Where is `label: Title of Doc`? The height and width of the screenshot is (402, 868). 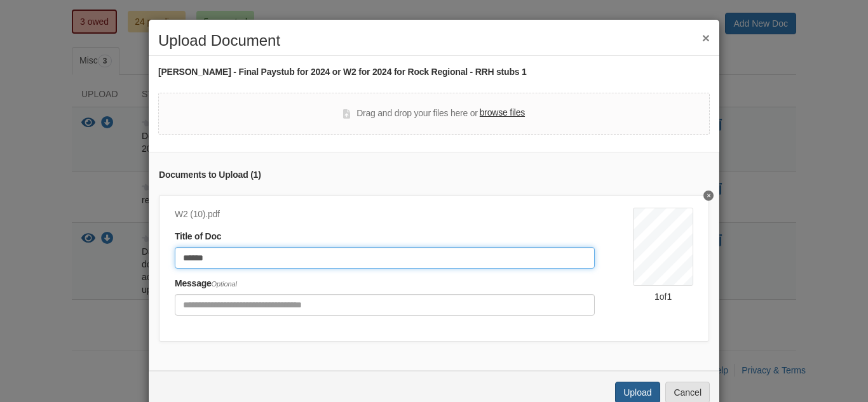 label: Title of Doc is located at coordinates (197, 236).